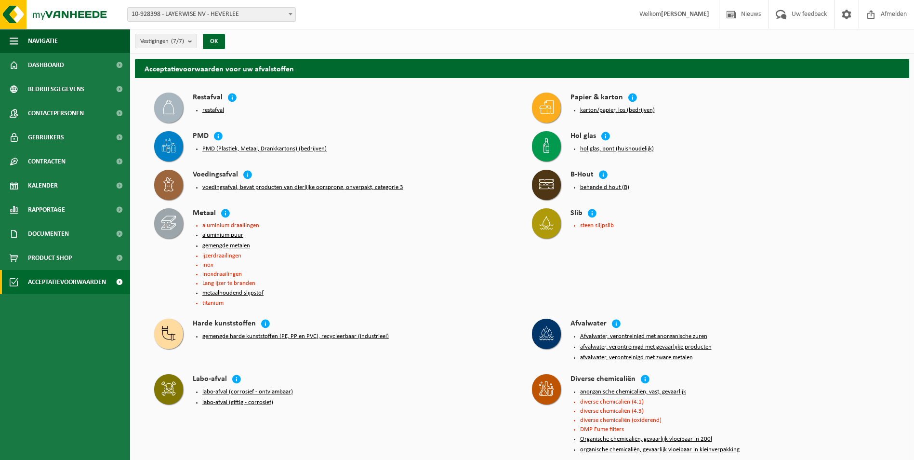 The width and height of the screenshot is (914, 460). I want to click on h4: Slib, so click(576, 214).